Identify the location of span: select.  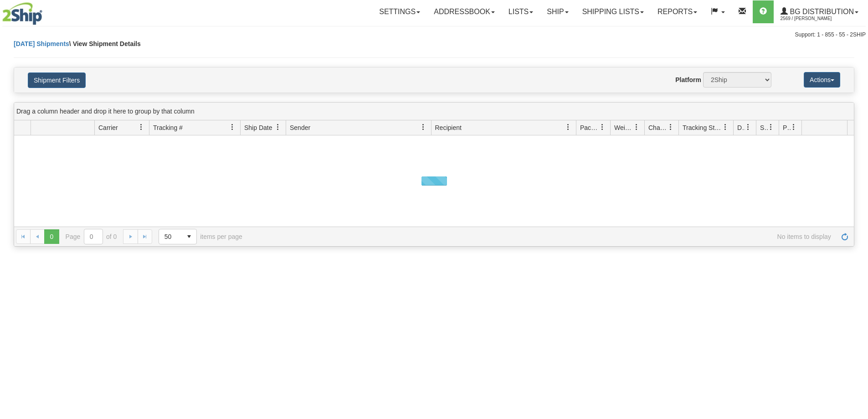
(189, 237).